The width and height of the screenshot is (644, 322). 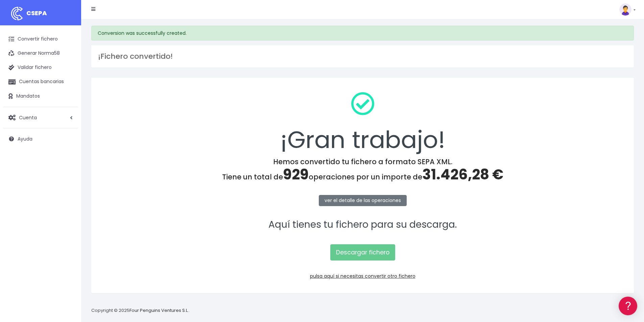 I want to click on a: Convertir fichero, so click(x=41, y=39).